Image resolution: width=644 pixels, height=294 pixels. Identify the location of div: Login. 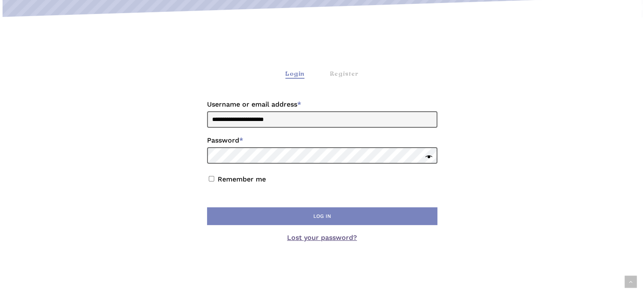
(295, 74).